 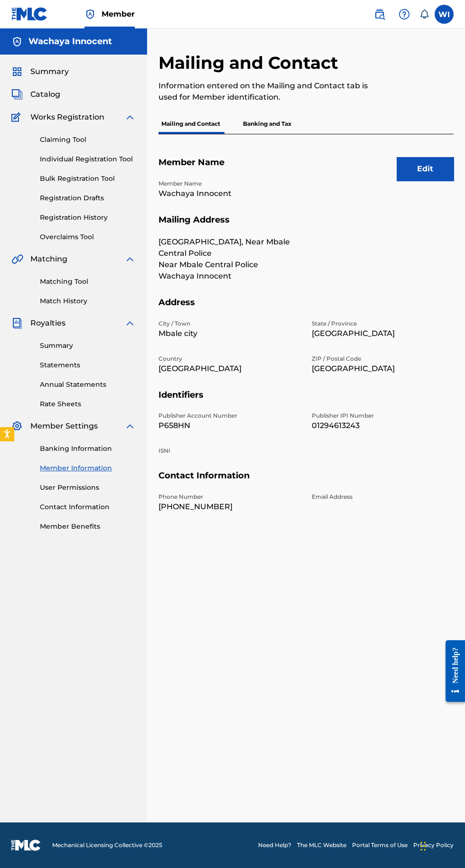 I want to click on a: Statements, so click(x=88, y=365).